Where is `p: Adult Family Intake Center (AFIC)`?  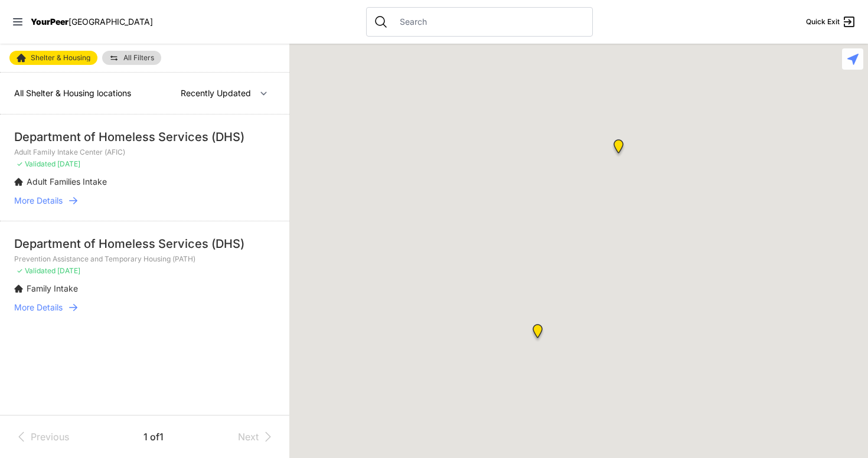 p: Adult Family Intake Center (AFIC) is located at coordinates (145, 152).